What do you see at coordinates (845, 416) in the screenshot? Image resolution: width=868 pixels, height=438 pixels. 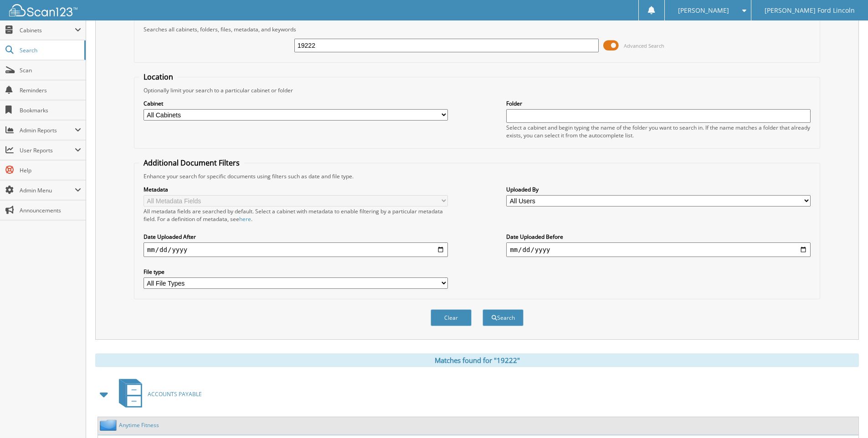 I see `div: Chat Widget` at bounding box center [845, 416].